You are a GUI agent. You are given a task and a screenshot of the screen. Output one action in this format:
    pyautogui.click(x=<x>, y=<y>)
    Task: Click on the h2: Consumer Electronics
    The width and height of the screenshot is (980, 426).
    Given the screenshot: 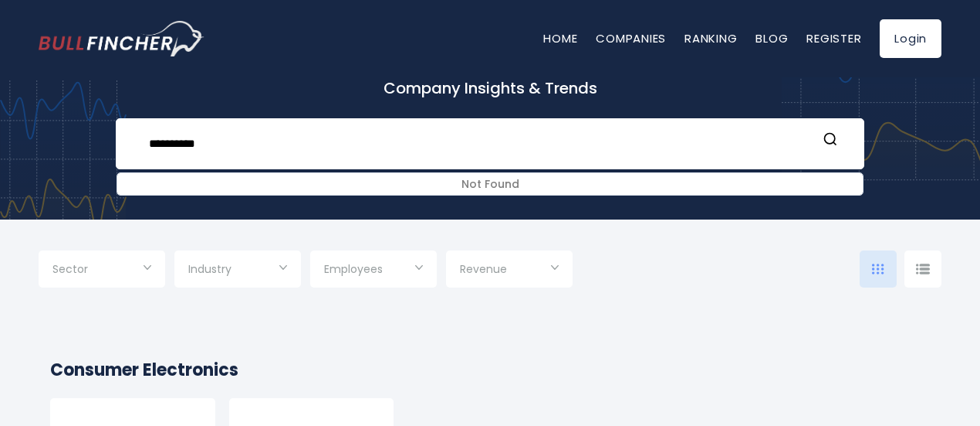 What is the action you would take?
    pyautogui.click(x=490, y=369)
    